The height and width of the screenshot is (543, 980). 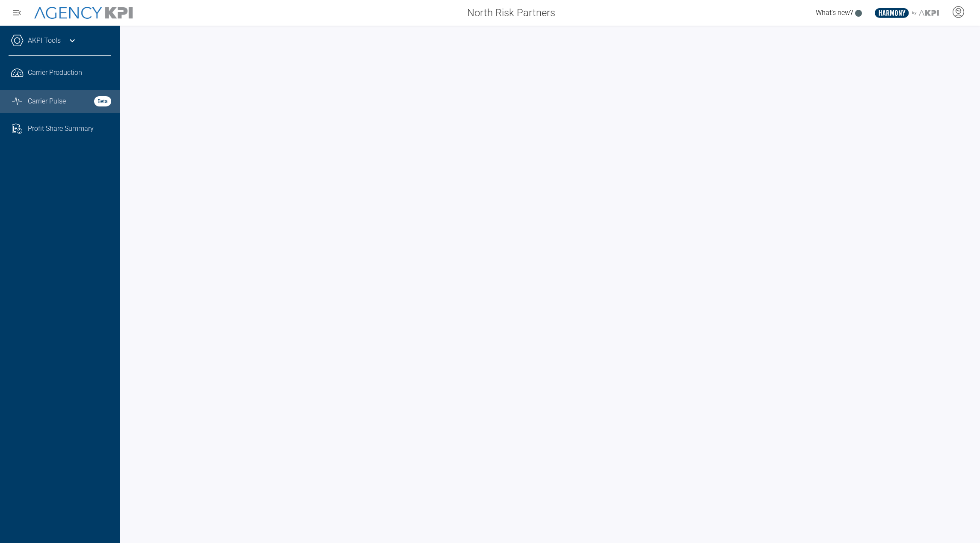 I want to click on img: AgencyKPI, so click(x=84, y=13).